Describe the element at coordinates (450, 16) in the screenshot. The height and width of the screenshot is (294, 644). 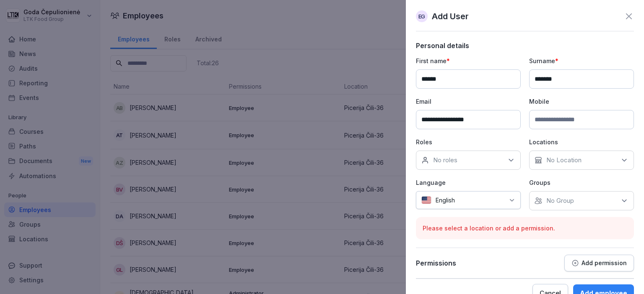
I see `p: Add User` at that location.